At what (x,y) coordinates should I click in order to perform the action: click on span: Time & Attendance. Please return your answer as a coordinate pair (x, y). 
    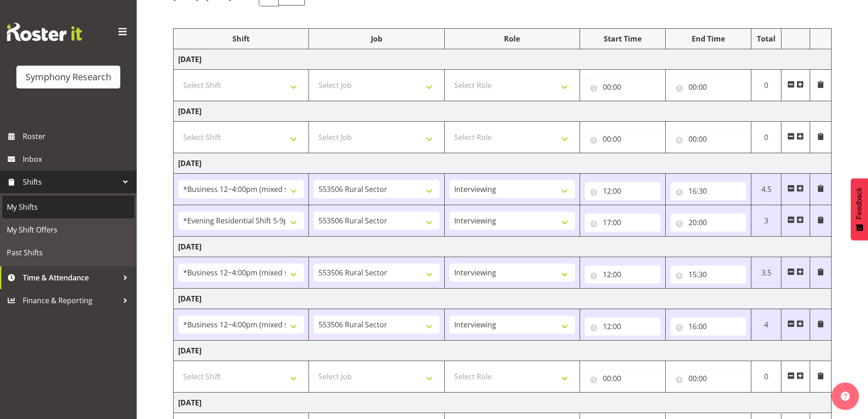
    Looking at the image, I should click on (71, 278).